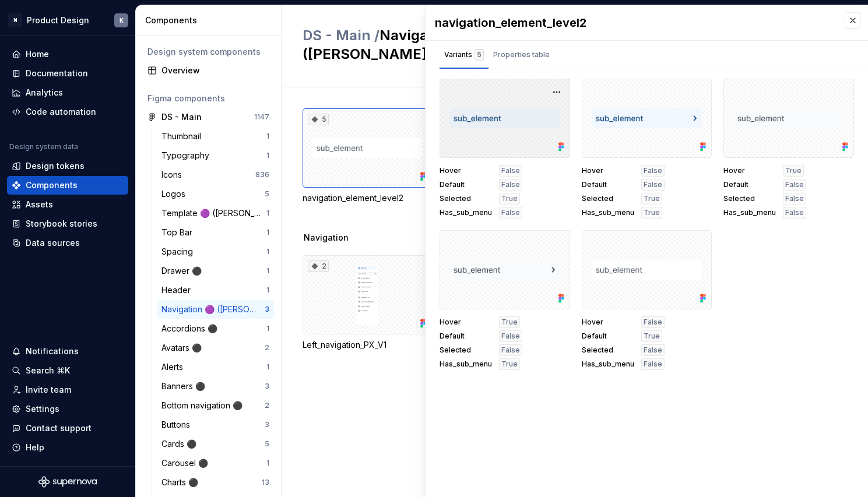 This screenshot has width=868, height=497. Describe the element at coordinates (38, 54) in the screenshot. I see `div: Home` at that location.